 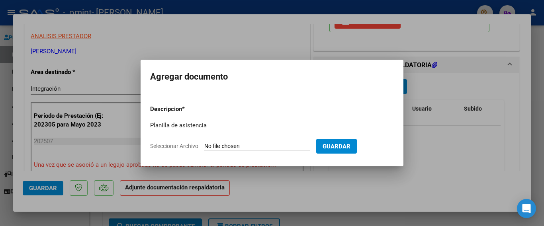 I want to click on p: Descripcion, so click(x=187, y=109).